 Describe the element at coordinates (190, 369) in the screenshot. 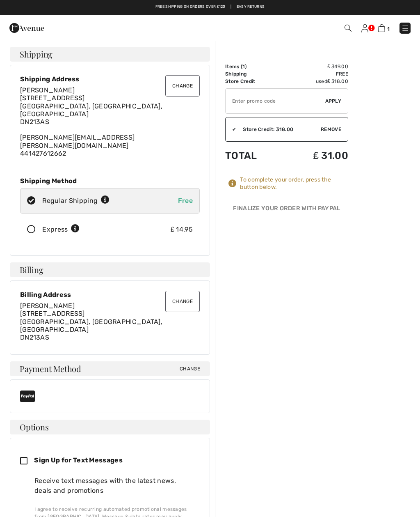

I see `span: Change` at that location.